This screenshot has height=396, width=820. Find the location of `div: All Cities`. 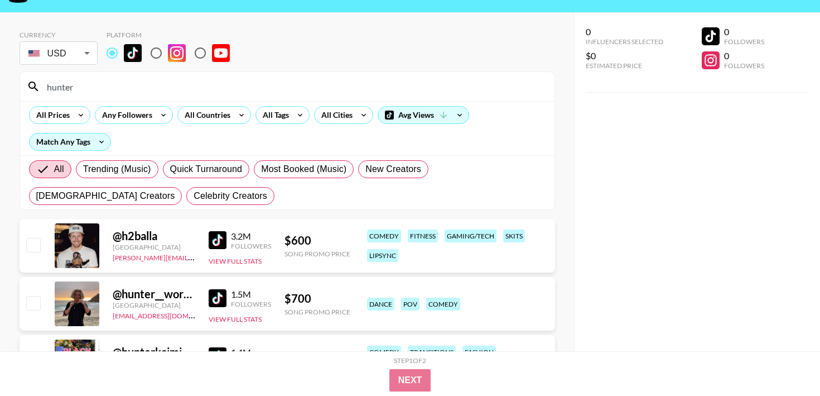

div: All Cities is located at coordinates (335, 115).